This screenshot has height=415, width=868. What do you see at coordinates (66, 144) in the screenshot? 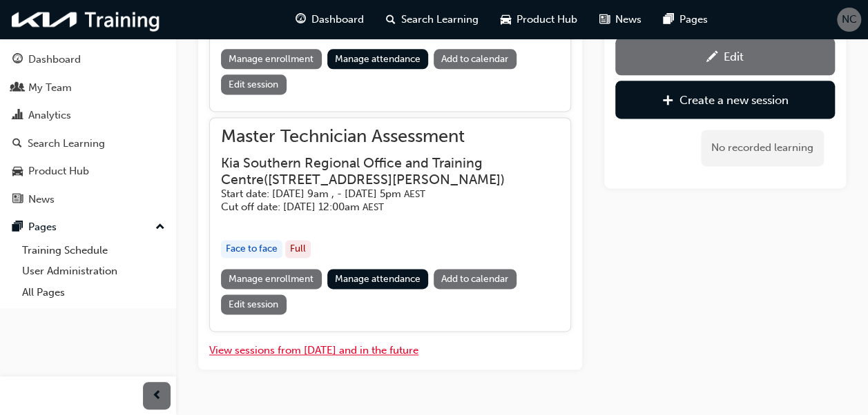
I see `div: Search Learning` at bounding box center [66, 144].